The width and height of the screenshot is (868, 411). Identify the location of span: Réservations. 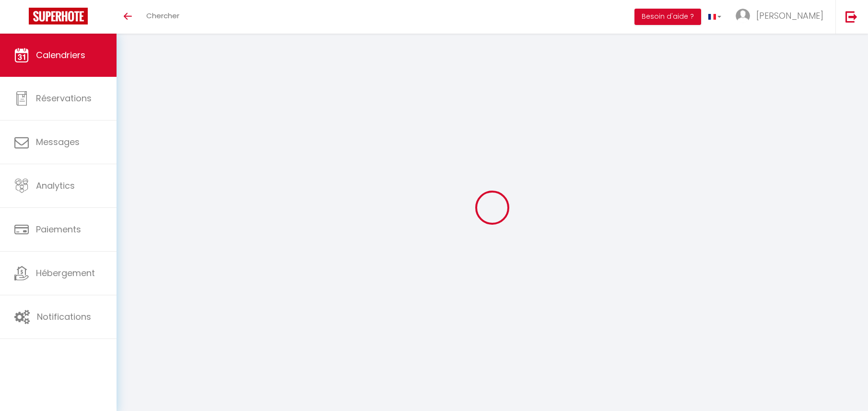
(64, 98).